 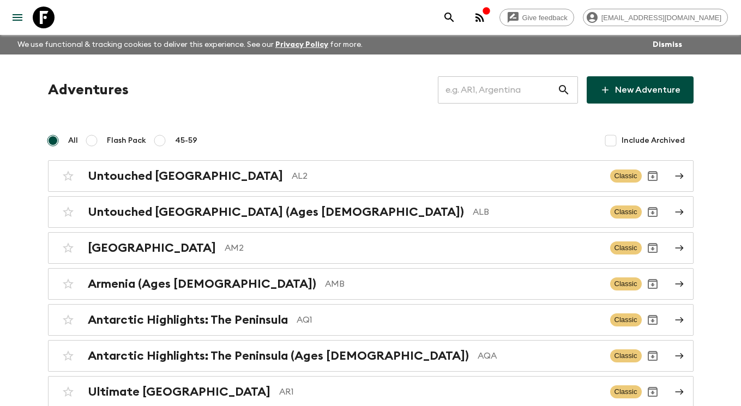 I want to click on input: e.g. AR1, Argentina, so click(x=498, y=90).